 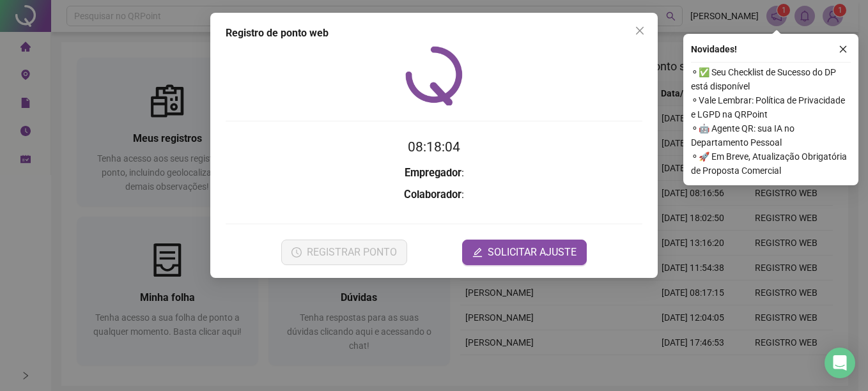 What do you see at coordinates (477, 252) in the screenshot?
I see `span: edit` at bounding box center [477, 252].